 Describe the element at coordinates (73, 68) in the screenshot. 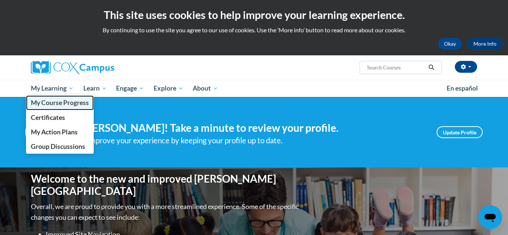

I see `img: Cox Campus` at that location.